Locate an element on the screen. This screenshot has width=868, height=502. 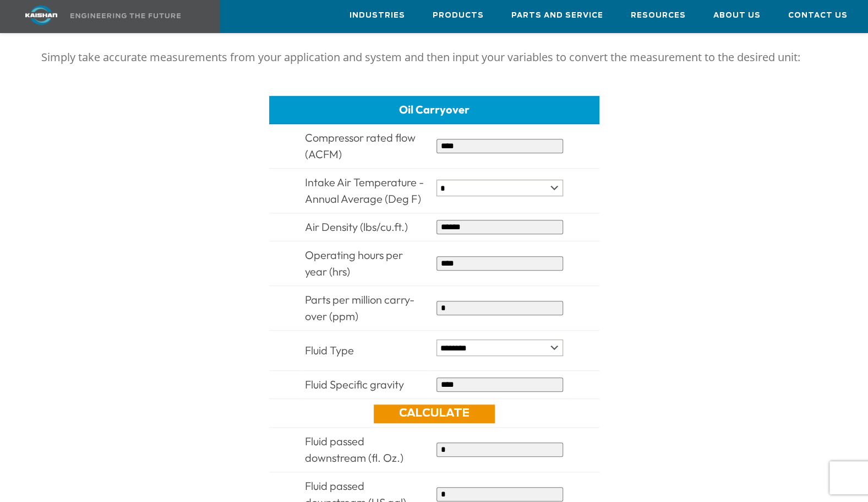
a: Parts and Service is located at coordinates (557, 15).